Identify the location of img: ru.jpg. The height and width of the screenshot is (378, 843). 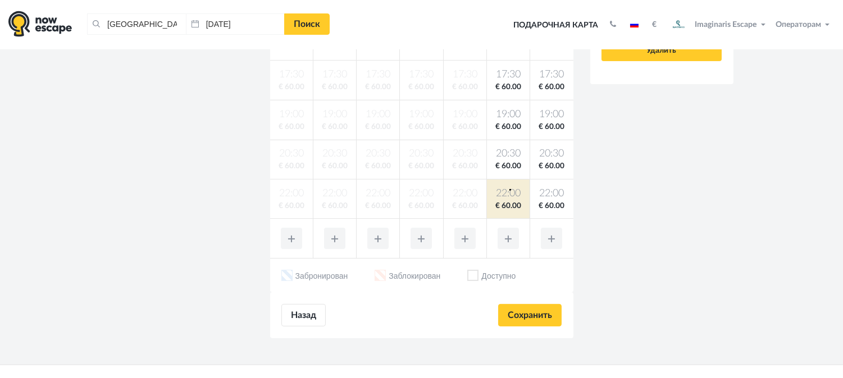
(634, 25).